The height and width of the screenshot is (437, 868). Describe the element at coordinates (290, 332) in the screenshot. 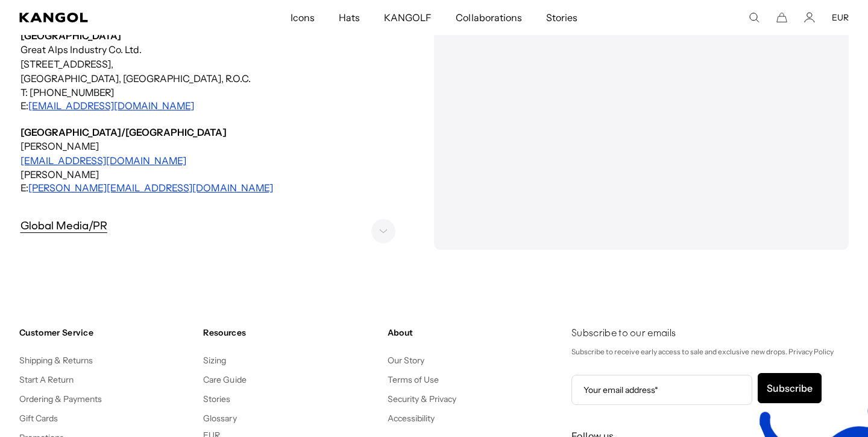

I see `h4: Resources` at that location.